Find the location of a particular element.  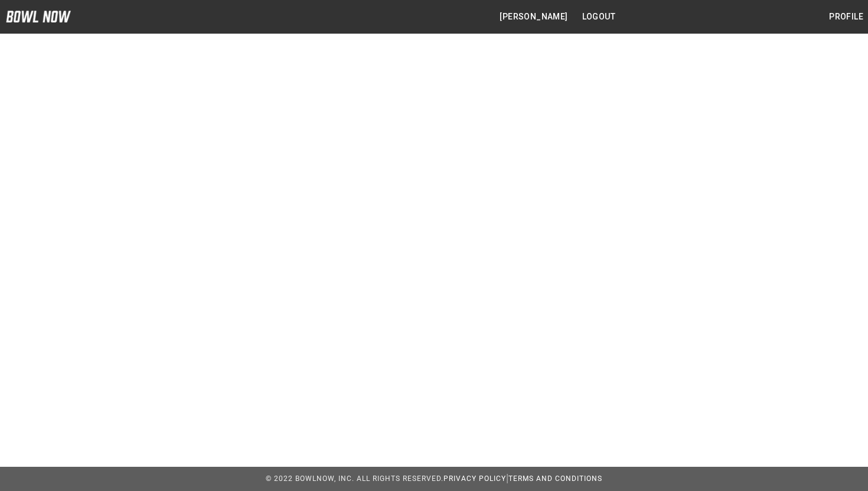

button: Profile is located at coordinates (846, 17).